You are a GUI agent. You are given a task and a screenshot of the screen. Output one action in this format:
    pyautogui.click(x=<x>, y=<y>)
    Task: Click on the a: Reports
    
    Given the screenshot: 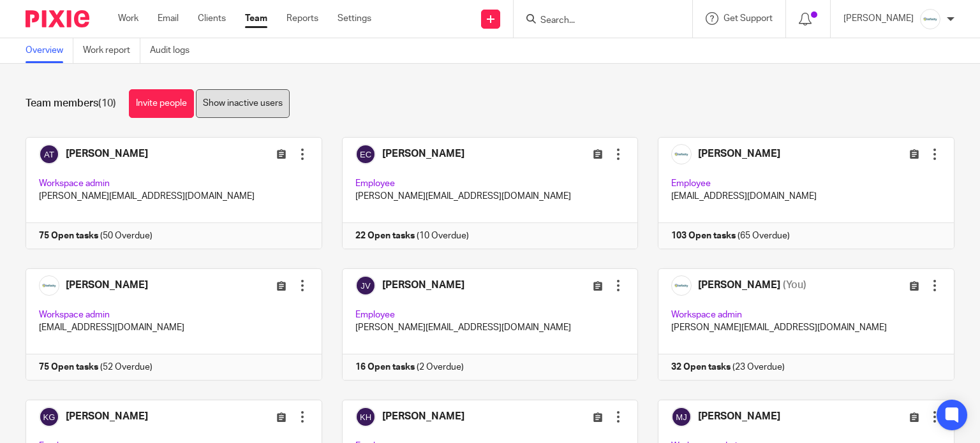 What is the action you would take?
    pyautogui.click(x=302, y=18)
    